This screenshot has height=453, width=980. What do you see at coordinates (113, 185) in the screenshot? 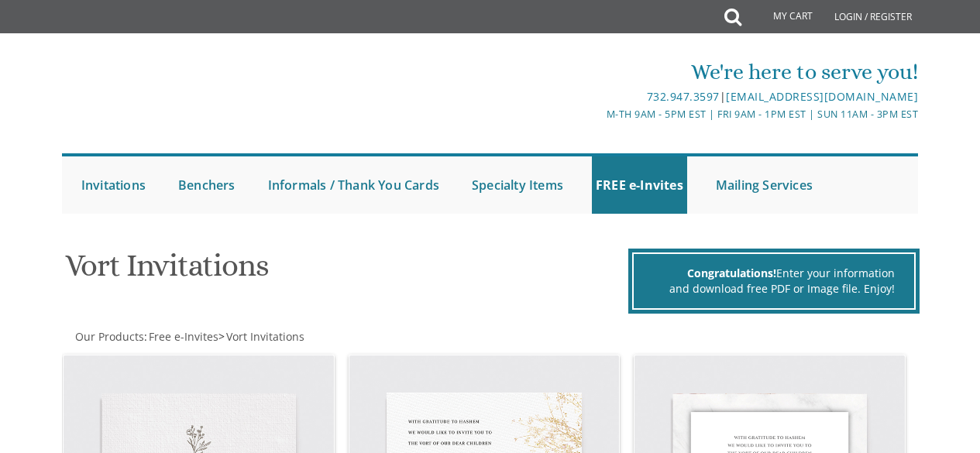
I see `a: Invitations` at bounding box center [113, 185].